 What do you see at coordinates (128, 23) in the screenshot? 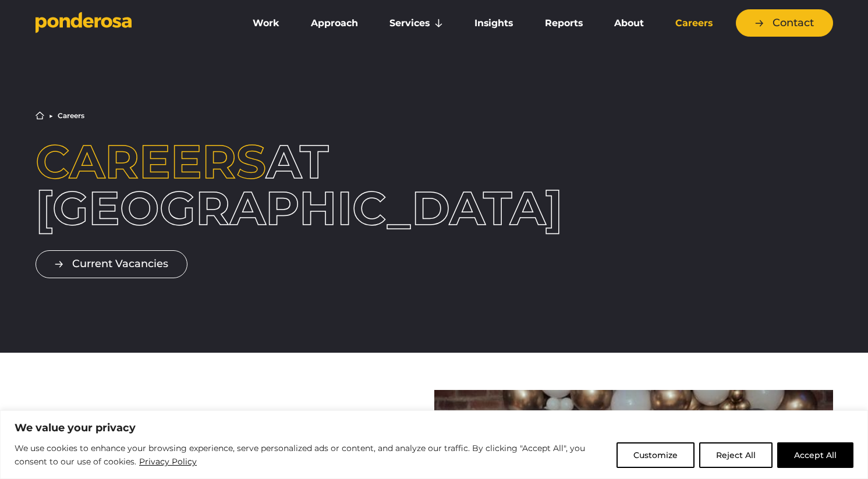
I see `a: Go to homepage` at bounding box center [128, 23].